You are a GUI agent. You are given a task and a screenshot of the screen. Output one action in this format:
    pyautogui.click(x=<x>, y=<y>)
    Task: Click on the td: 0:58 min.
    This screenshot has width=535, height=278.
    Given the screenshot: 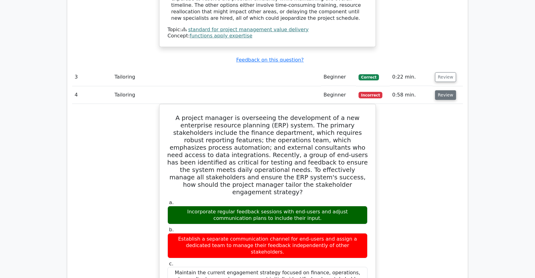 What is the action you would take?
    pyautogui.click(x=411, y=95)
    